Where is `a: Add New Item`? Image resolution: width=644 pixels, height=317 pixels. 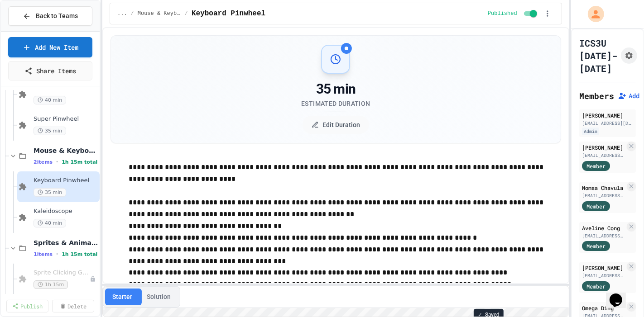
a: Add New Item is located at coordinates (50, 47).